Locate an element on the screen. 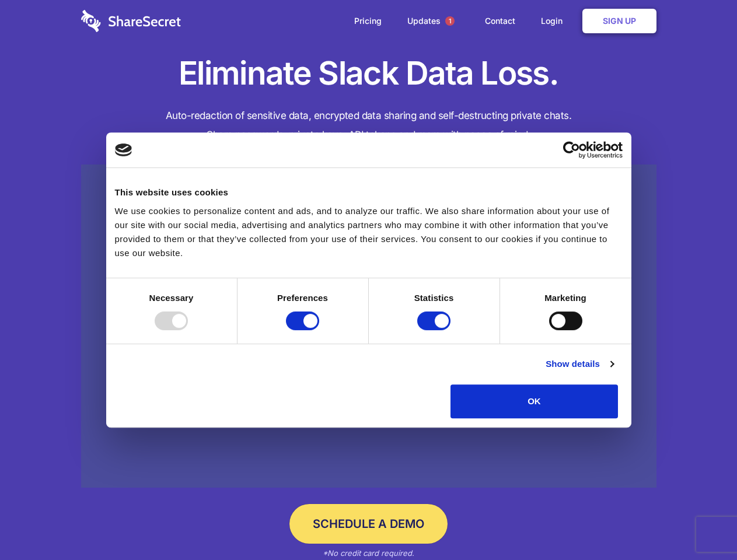  span: 1 is located at coordinates (450, 21).